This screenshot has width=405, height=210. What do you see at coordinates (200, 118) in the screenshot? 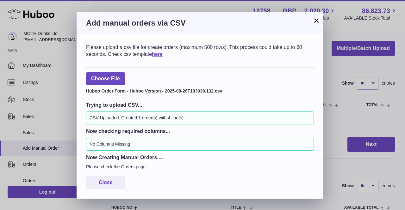
I see `div: CSV Uploaded. Created 1 order(s) with 4 line(s)` at bounding box center [200, 118].